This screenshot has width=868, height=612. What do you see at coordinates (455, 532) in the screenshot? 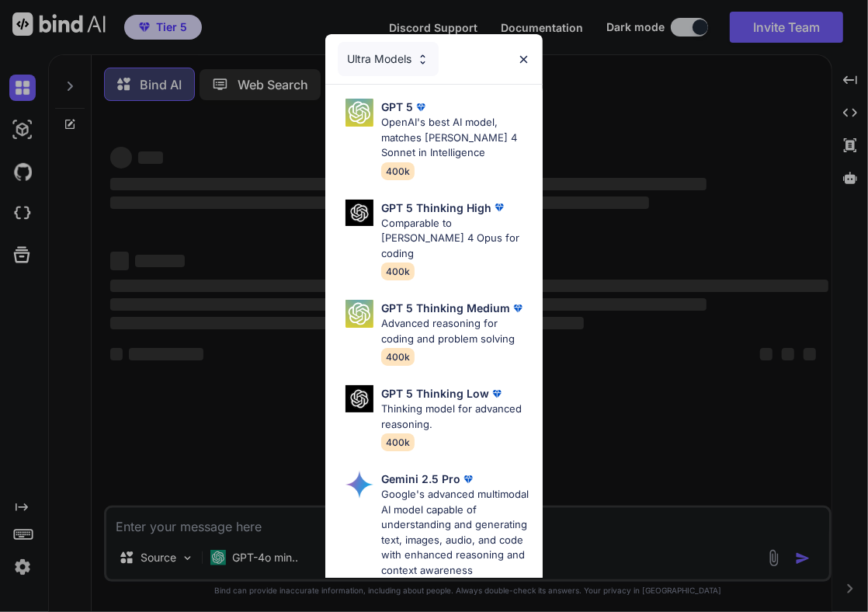
I see `p: Google's advanced multimodal AI model capable of understanding and generating text, images, audio...` at bounding box center [455, 532].